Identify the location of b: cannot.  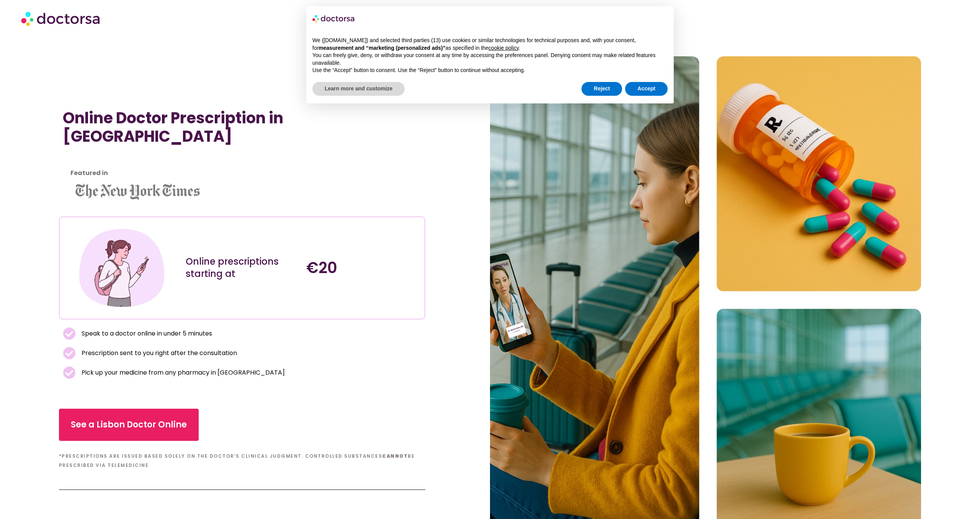
(395, 456).